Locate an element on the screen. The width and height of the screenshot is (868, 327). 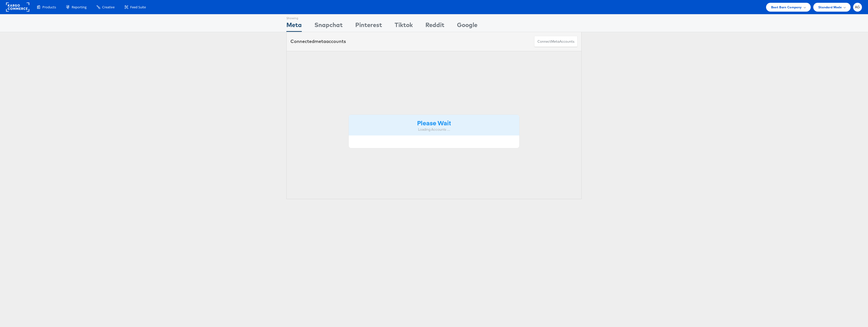
span: Creative is located at coordinates (109, 7).